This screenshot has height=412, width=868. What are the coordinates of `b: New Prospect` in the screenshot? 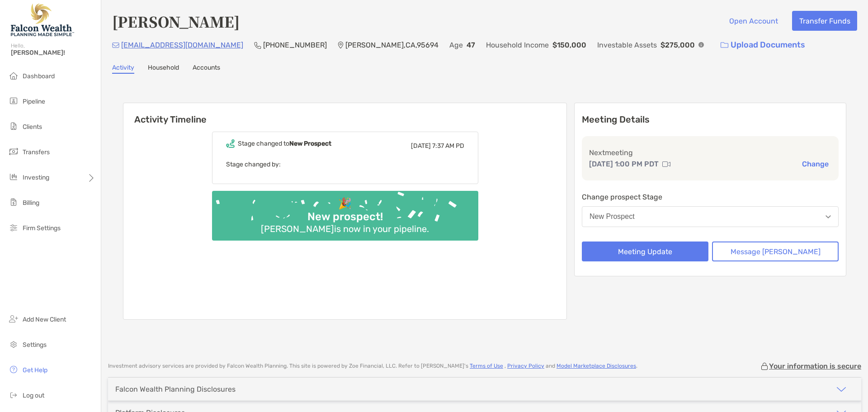 It's located at (311, 144).